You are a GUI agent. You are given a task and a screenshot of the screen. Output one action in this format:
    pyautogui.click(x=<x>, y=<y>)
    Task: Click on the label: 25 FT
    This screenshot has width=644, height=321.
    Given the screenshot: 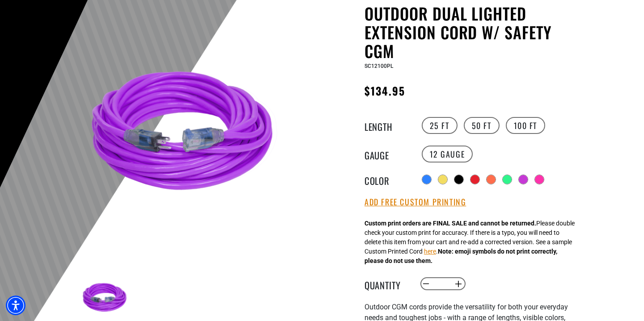 What is the action you would take?
    pyautogui.click(x=440, y=125)
    